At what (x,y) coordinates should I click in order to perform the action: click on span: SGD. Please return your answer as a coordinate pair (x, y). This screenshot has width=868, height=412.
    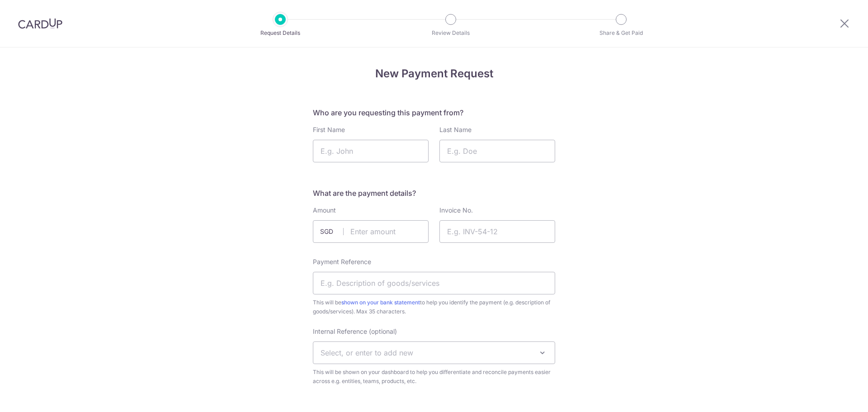
    Looking at the image, I should click on (332, 232).